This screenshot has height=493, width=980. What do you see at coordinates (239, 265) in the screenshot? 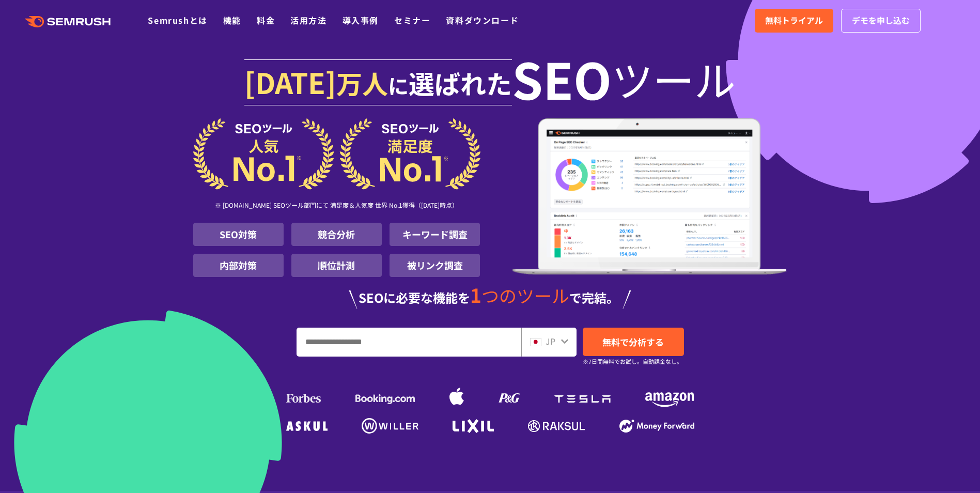
I see `li: 内部対策` at bounding box center [239, 265].